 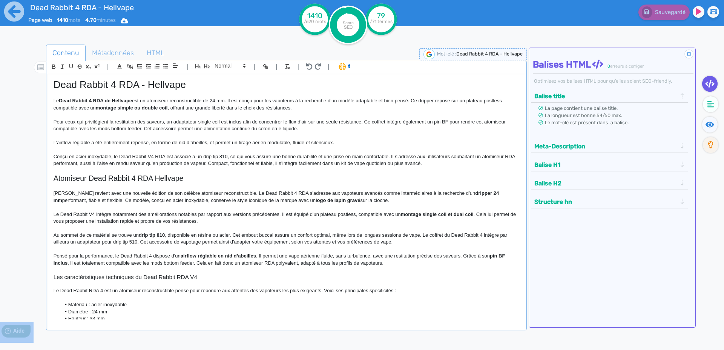 What do you see at coordinates (95, 100) in the screenshot?
I see `strong: Dead Rabbit 4 RDA de Hellvape` at bounding box center [95, 100].